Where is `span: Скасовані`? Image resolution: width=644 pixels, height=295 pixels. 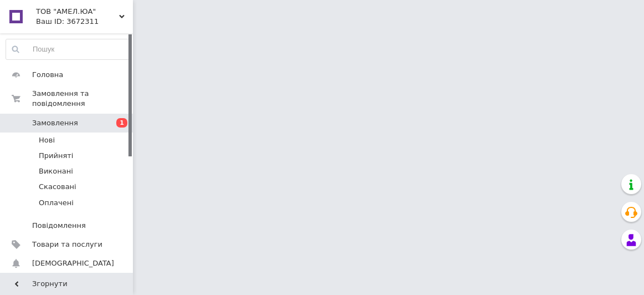 span: Скасовані is located at coordinates (58, 187).